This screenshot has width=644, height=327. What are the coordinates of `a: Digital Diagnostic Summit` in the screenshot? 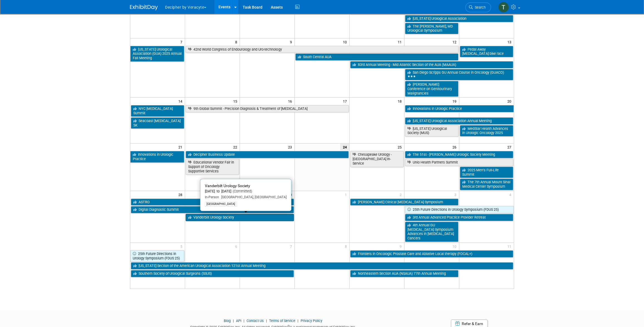 It's located at (212, 210).